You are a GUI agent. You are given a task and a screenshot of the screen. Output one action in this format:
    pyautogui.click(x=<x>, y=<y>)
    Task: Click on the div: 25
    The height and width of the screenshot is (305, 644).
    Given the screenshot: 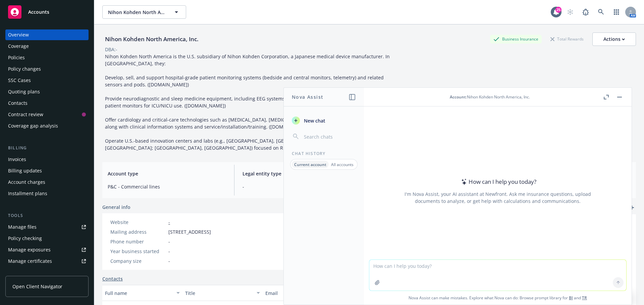 What is the action you would take?
    pyautogui.click(x=558, y=10)
    